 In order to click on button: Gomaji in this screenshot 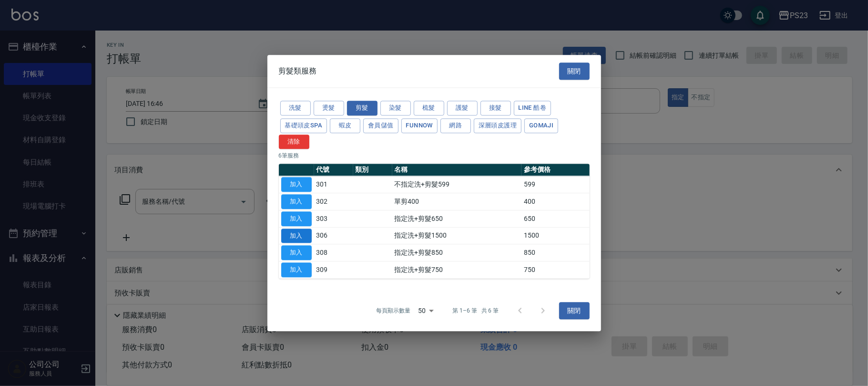, I will do `click(541, 125)`.